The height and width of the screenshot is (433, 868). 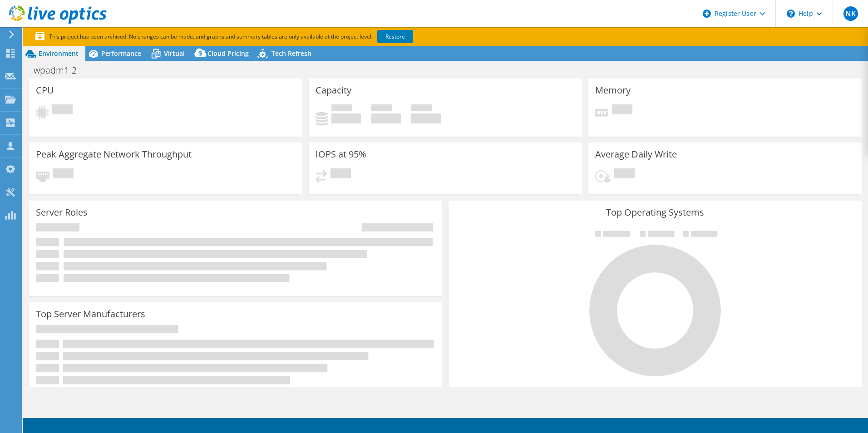 What do you see at coordinates (341, 154) in the screenshot?
I see `h3: IOPS at 95%` at bounding box center [341, 154].